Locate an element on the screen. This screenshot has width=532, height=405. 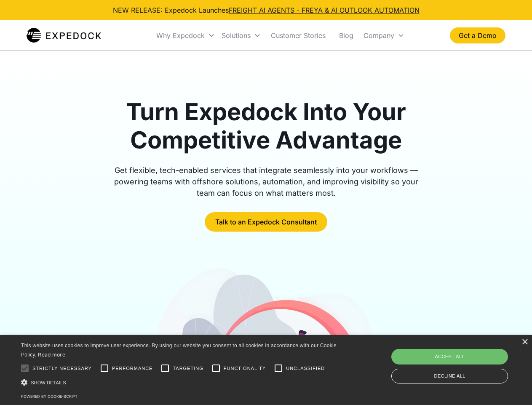
span: This website uses cookies to improve user experience. By using our website you consent to all coo... is located at coordinates (179, 350).